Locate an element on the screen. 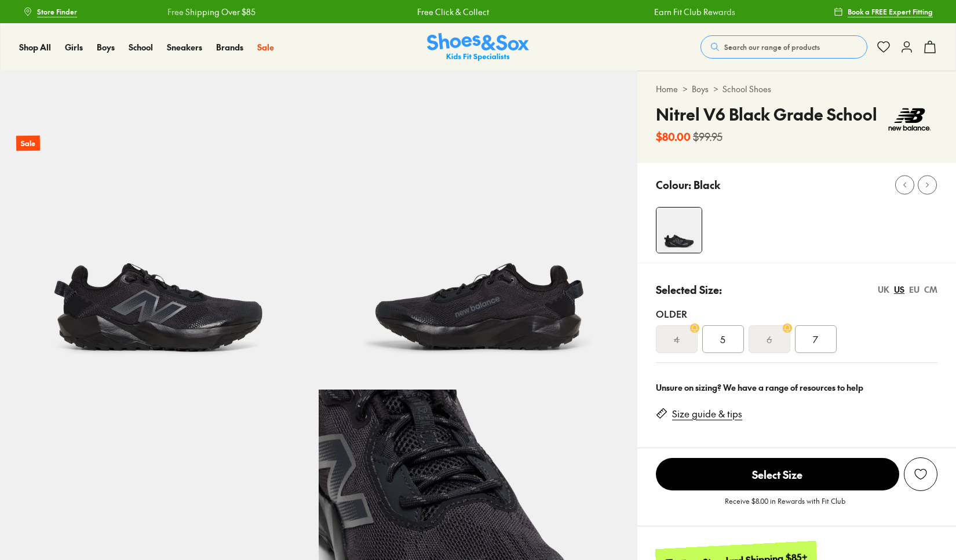 The height and width of the screenshot is (560, 956). s: 6 is located at coordinates (769, 339).